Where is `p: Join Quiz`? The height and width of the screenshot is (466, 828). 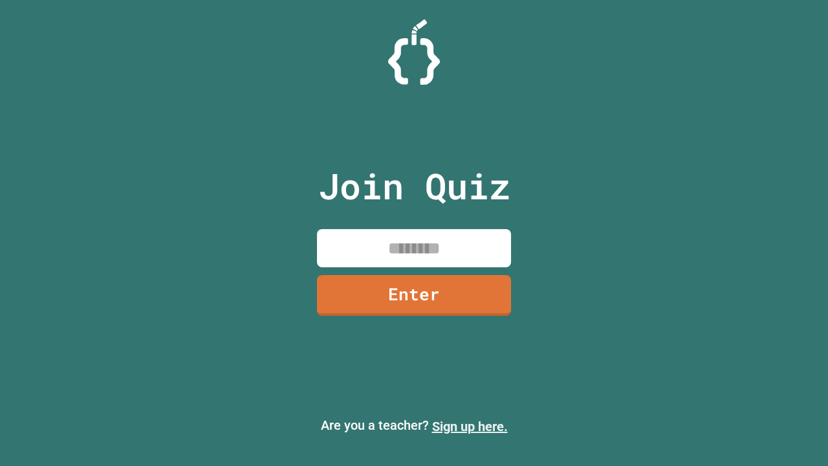
p: Join Quiz is located at coordinates (414, 186).